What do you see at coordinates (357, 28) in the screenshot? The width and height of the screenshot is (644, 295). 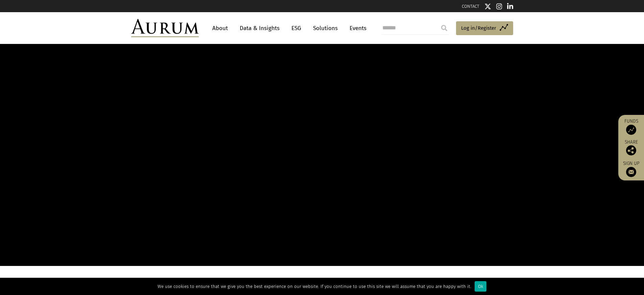 I see `a: Events` at bounding box center [357, 28].